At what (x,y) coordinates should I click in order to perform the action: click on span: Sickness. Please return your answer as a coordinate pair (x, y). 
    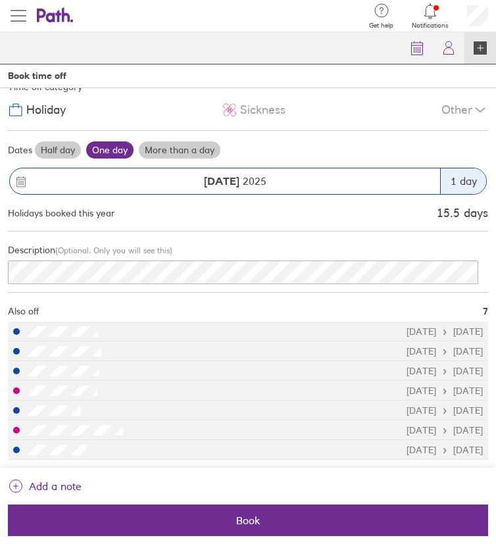
    Looking at the image, I should click on (262, 110).